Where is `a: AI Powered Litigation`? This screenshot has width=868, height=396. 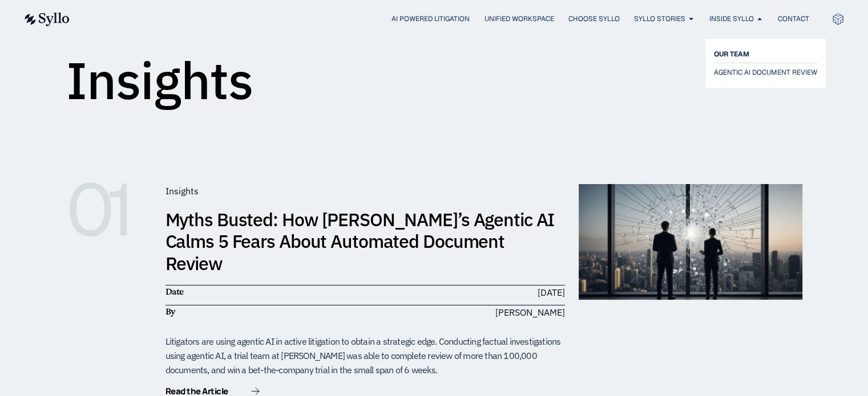 a: AI Powered Litigation is located at coordinates (430, 19).